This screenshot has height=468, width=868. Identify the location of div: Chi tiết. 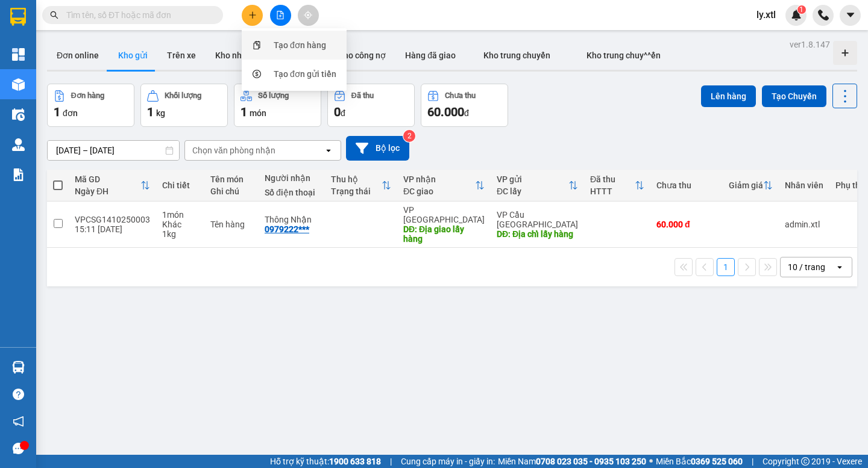
(181, 185).